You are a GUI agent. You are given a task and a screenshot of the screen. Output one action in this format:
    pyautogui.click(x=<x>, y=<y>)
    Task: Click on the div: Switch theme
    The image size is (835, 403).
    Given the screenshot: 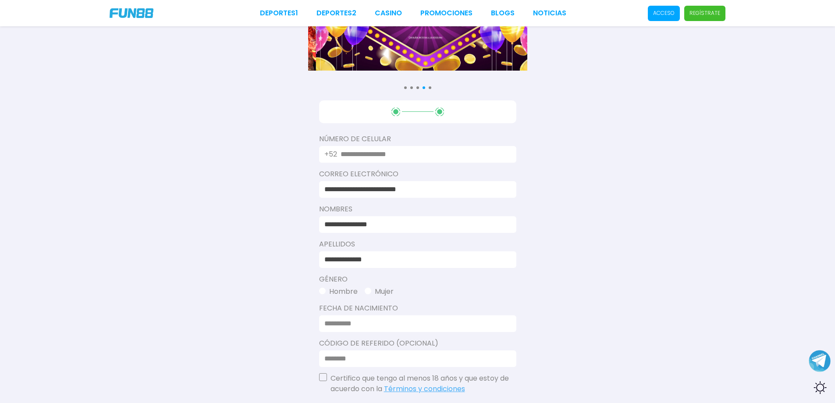 What is the action you would take?
    pyautogui.click(x=820, y=387)
    